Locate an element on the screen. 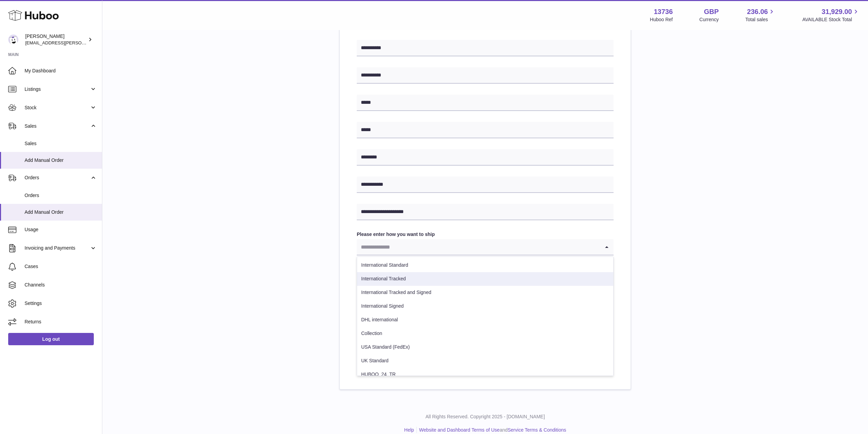 This screenshot has width=868, height=434. span: AVAILABLE Stock Total is located at coordinates (831, 19).